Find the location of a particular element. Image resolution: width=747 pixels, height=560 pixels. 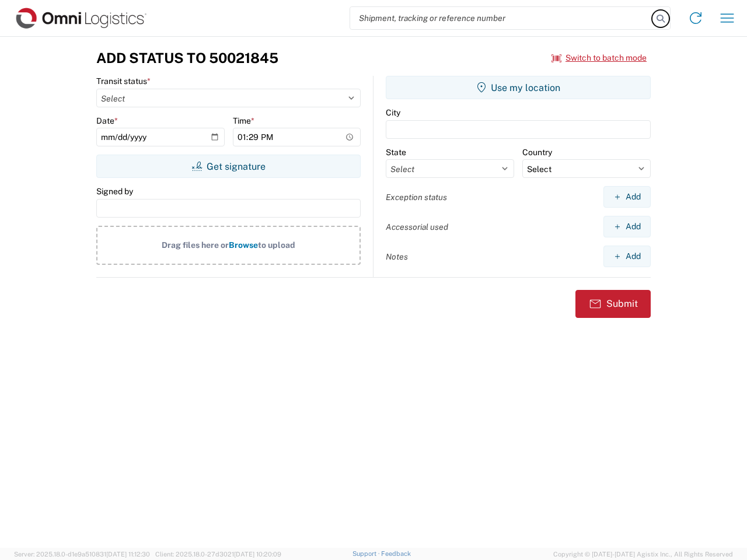

button: Submit is located at coordinates (613, 304).